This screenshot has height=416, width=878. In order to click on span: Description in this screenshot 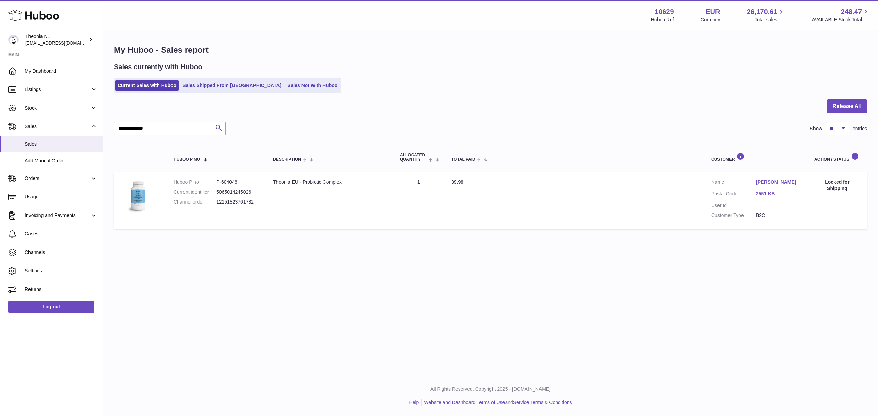, I will do `click(287, 160)`.